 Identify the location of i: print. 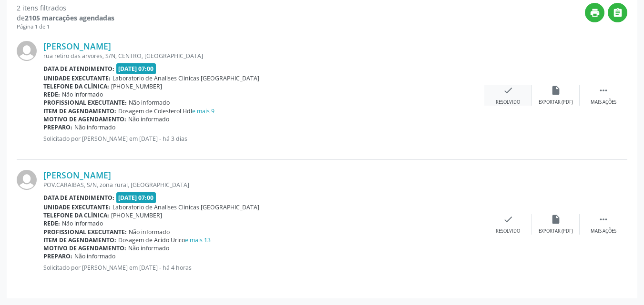
(595, 13).